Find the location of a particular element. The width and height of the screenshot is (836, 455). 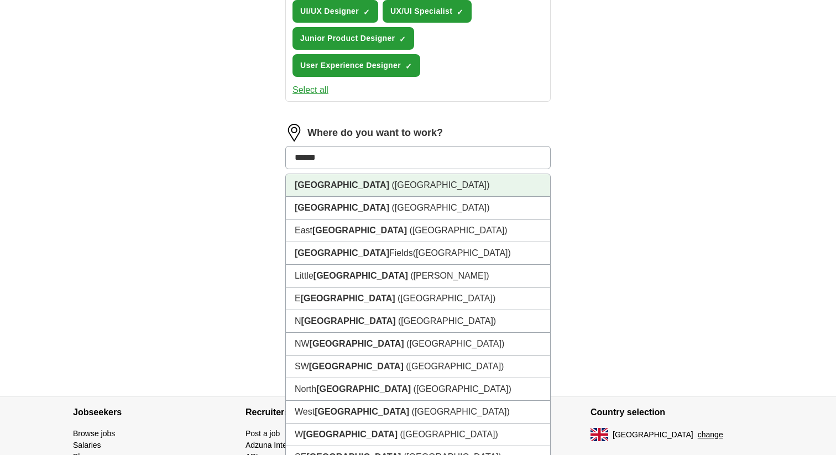

a: Adzuna Intelligence is located at coordinates (279, 445).